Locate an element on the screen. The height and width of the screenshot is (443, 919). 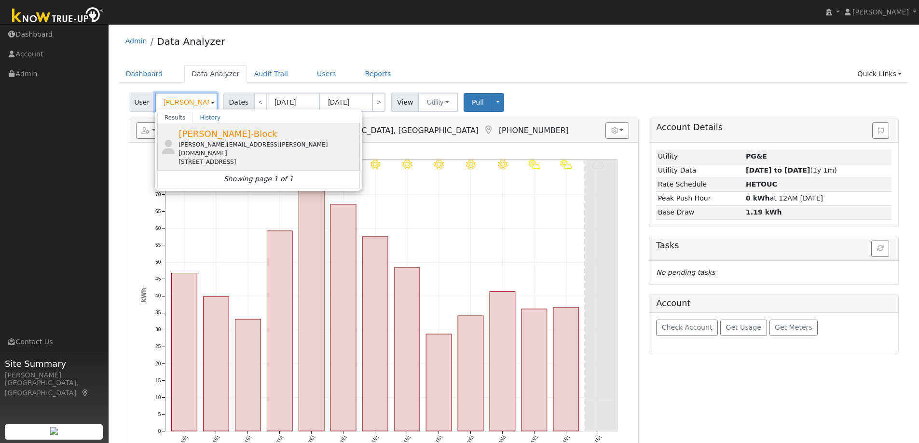
i: 9/02 - Clear is located at coordinates (375, 164).